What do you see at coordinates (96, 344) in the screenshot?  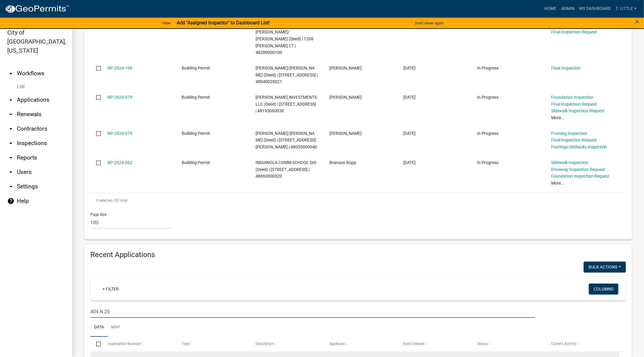 I see `datatable-header-cell: Select` at bounding box center [96, 344].